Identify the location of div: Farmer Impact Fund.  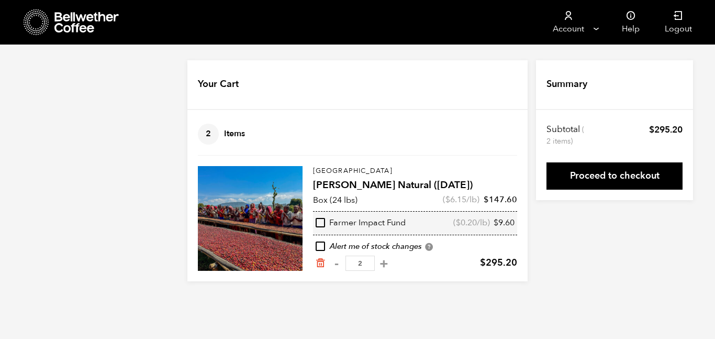
(361, 223).